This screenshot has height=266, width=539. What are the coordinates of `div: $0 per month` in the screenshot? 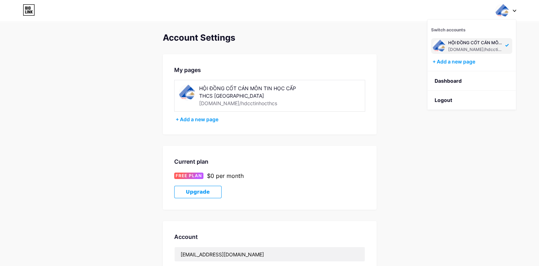 It's located at (225, 176).